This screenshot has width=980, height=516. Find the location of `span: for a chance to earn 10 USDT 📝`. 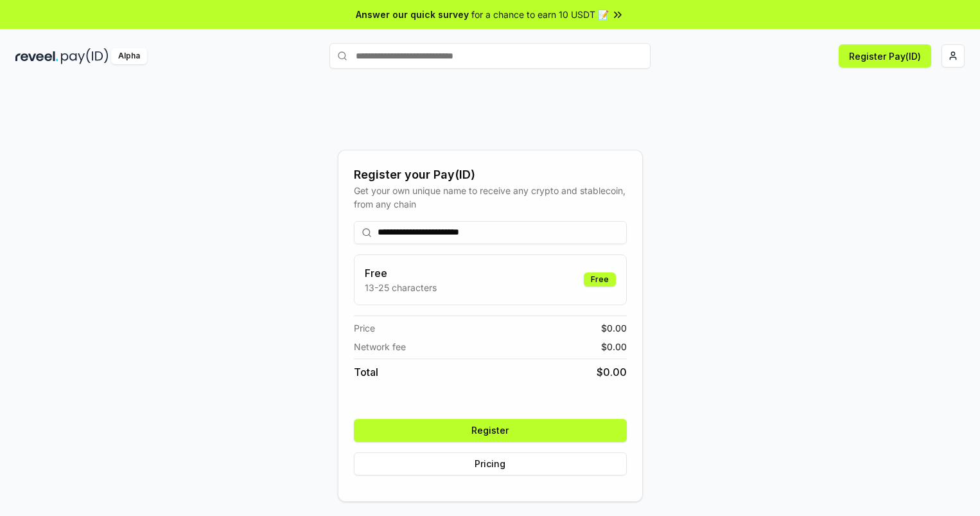

span: for a chance to earn 10 USDT 📝 is located at coordinates (540, 14).